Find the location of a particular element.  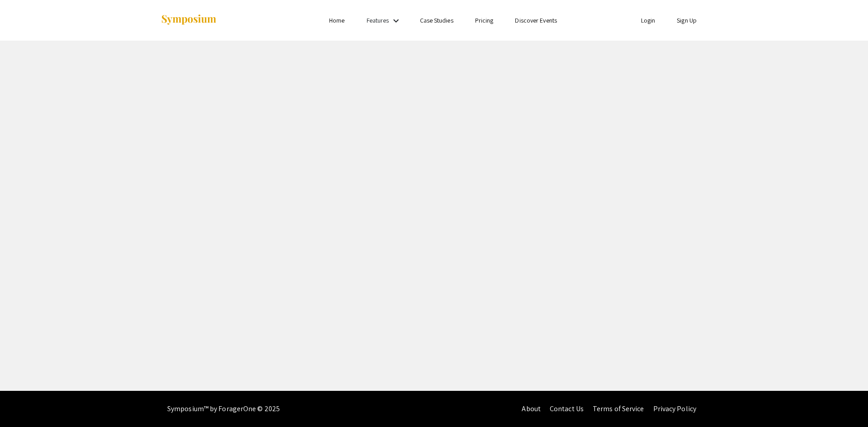

a: About is located at coordinates (531, 409).